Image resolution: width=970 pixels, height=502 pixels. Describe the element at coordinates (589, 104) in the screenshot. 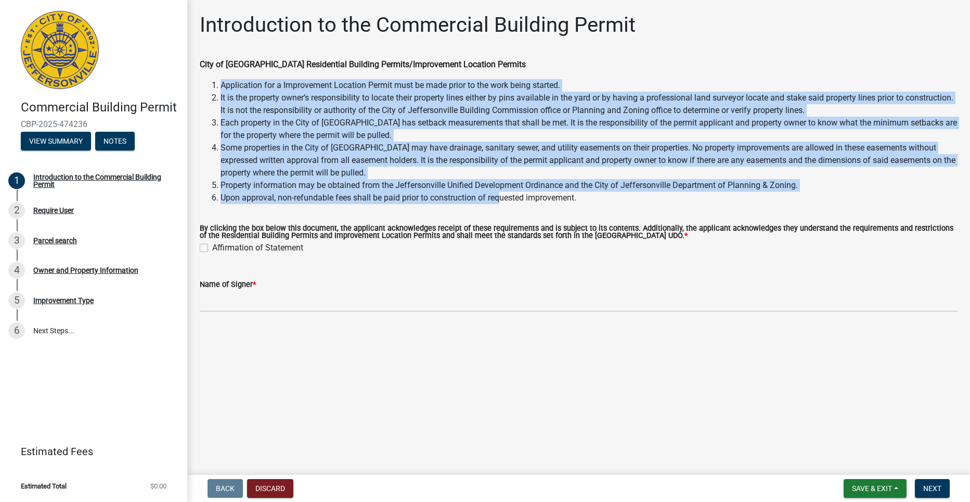

I see `li: It is the property owner’s responsibility to locate their property lines either by pins available...` at that location.